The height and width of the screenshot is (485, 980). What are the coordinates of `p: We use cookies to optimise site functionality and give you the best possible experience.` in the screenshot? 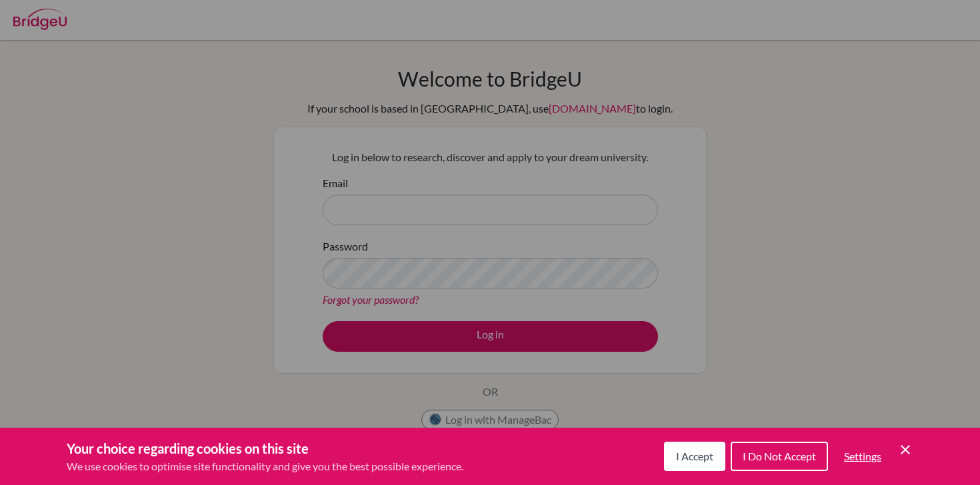 It's located at (265, 466).